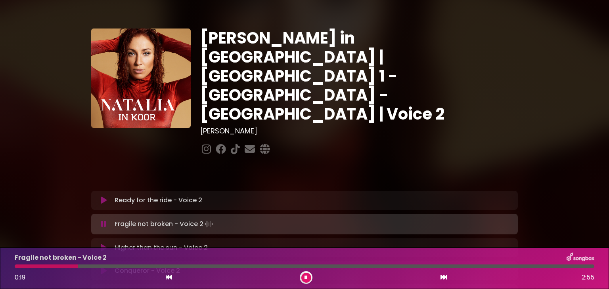 The image size is (609, 289). What do you see at coordinates (158, 200) in the screenshot?
I see `p: Ready for the ride - Voice 2` at bounding box center [158, 200].